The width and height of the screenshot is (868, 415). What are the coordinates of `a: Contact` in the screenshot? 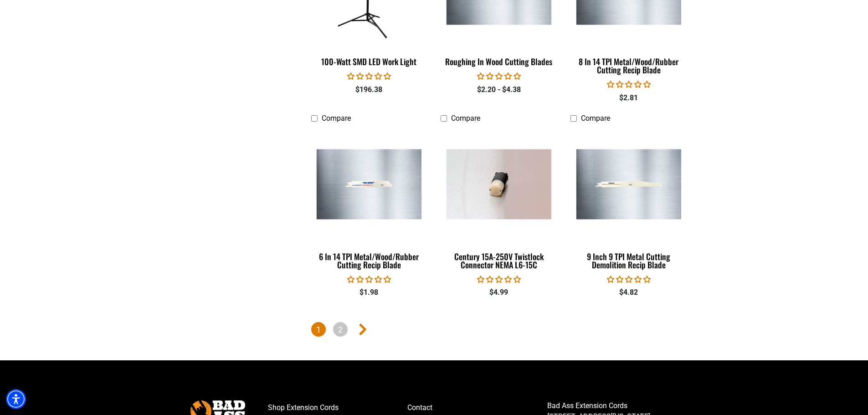 It's located at (477, 408).